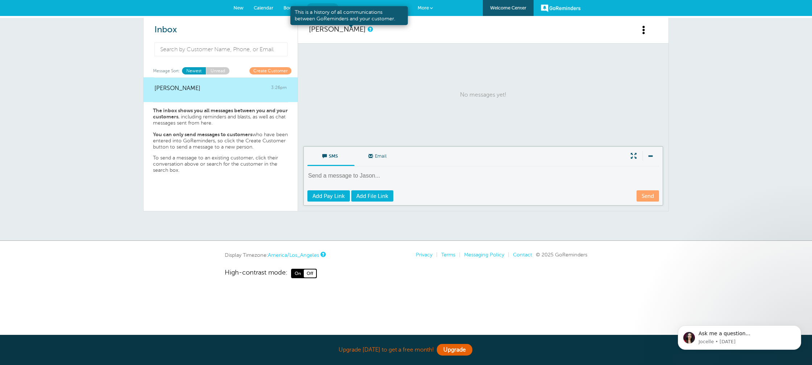 This screenshot has width=812, height=365. Describe the element at coordinates (310, 273) in the screenshot. I see `span: Off` at that location.